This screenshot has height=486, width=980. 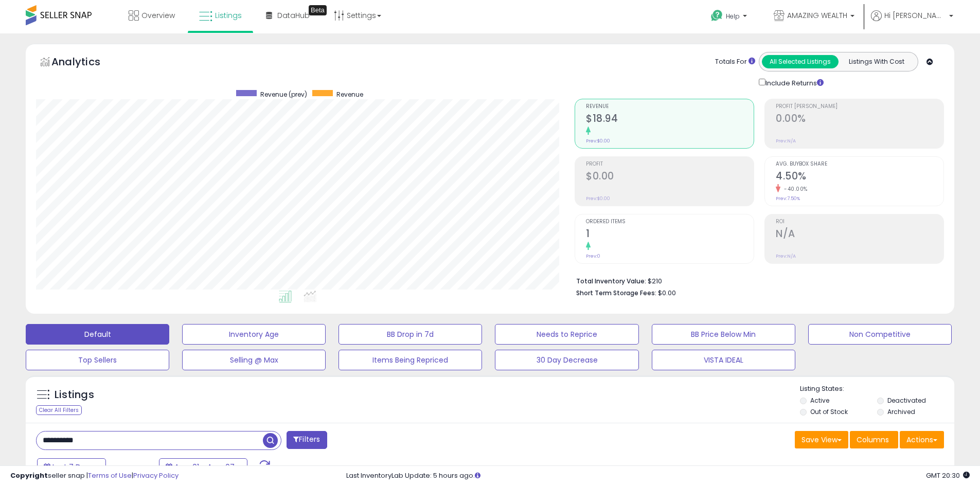 What do you see at coordinates (29, 475) in the screenshot?
I see `strong: Copyright` at bounding box center [29, 475].